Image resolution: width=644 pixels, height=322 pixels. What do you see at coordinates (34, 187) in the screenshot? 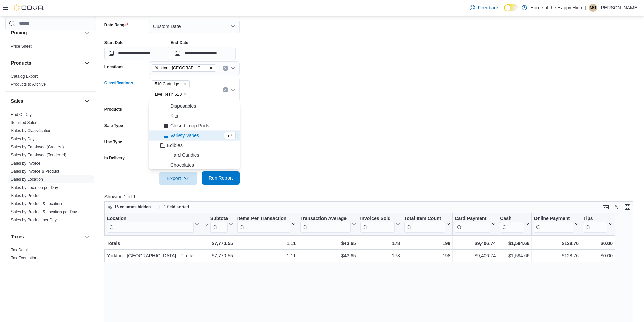
I see `span: Sales by Location per Day` at bounding box center [34, 187].